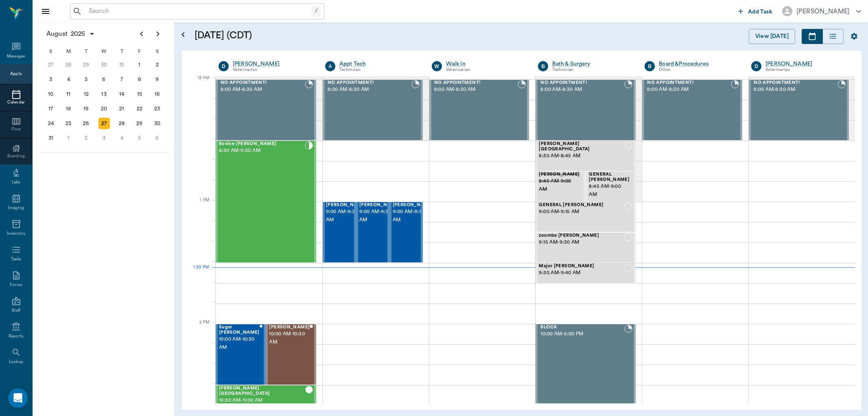  What do you see at coordinates (582, 212) in the screenshot?
I see `span: 9:00 AM - 9:15 AM` at bounding box center [582, 212].